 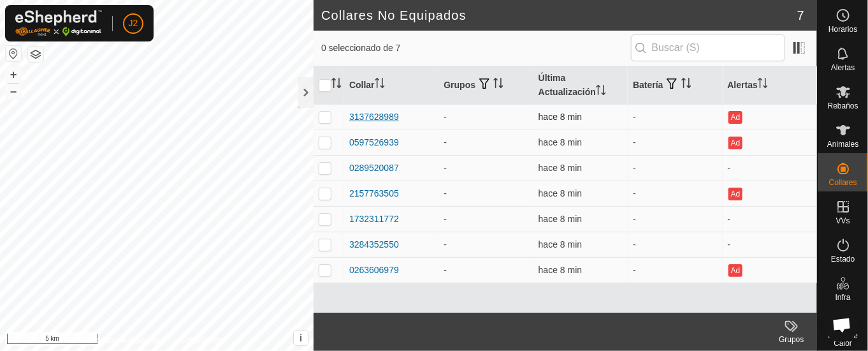 What do you see at coordinates (842, 29) in the screenshot?
I see `span: Horarios` at bounding box center [842, 29].